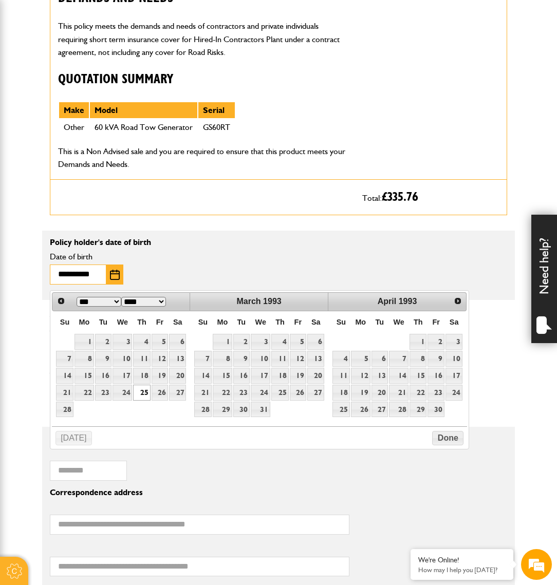  What do you see at coordinates (199, 257) in the screenshot?
I see `label: Date of birth` at bounding box center [199, 257].